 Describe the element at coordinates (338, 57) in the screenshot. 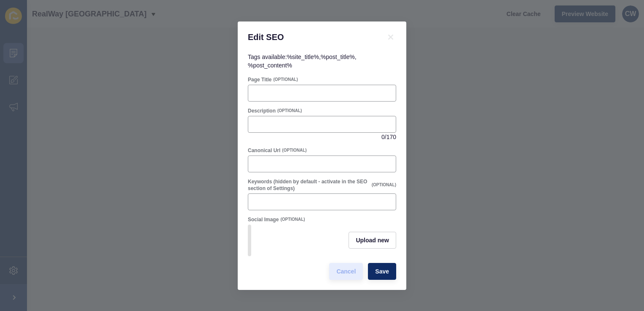

I see `code: %post_title%` at that location.